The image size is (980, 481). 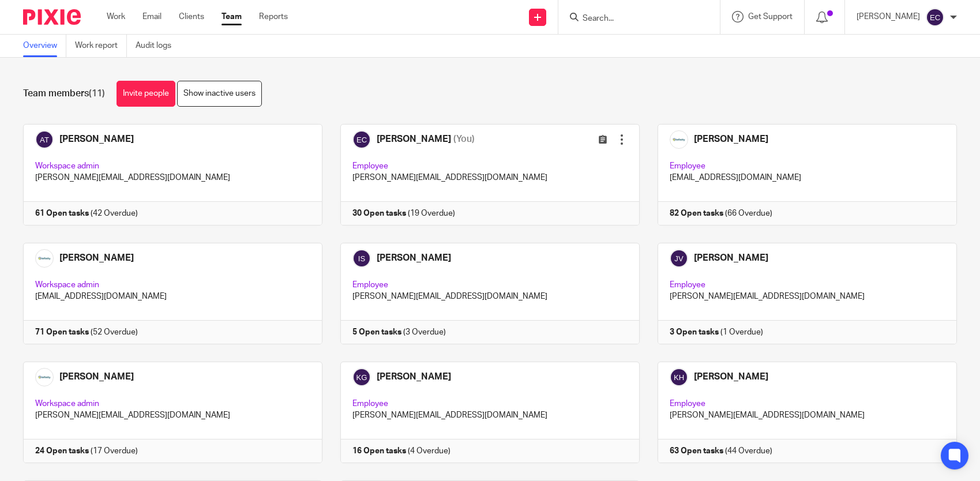 What do you see at coordinates (52, 17) in the screenshot?
I see `img: Pixie` at bounding box center [52, 17].